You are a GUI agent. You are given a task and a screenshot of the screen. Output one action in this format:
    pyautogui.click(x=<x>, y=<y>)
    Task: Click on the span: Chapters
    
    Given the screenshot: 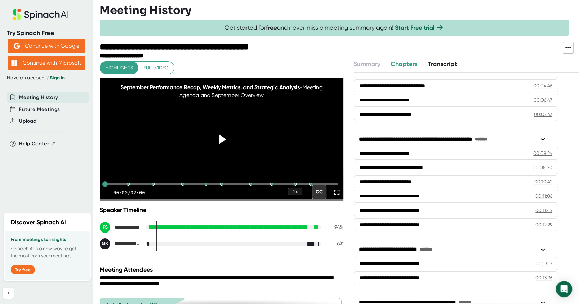 What is the action you would take?
    pyautogui.click(x=403, y=64)
    